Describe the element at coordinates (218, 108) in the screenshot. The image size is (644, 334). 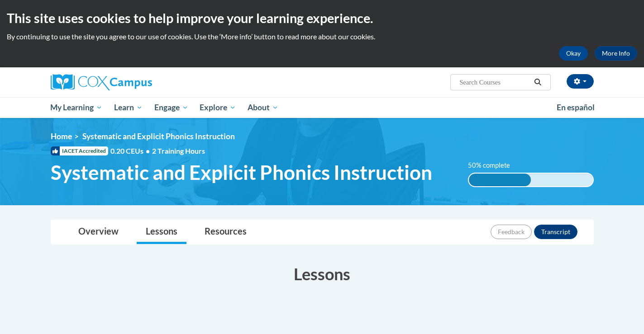
I see `a: Explore` at that location.